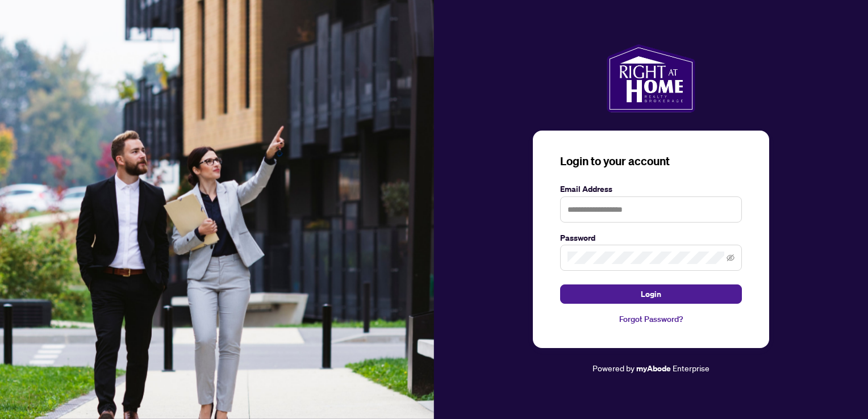 The width and height of the screenshot is (868, 419). What do you see at coordinates (651, 319) in the screenshot?
I see `a: Forgot Password?` at bounding box center [651, 319].